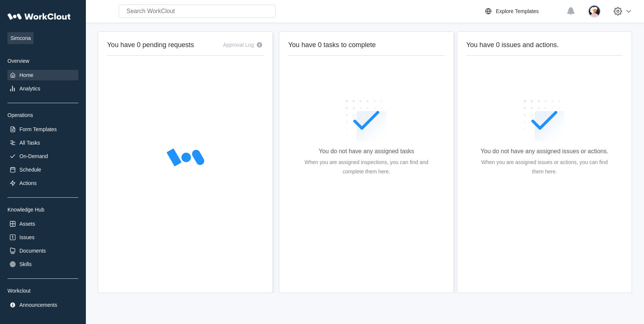  I want to click on a: All Tasks, so click(43, 143).